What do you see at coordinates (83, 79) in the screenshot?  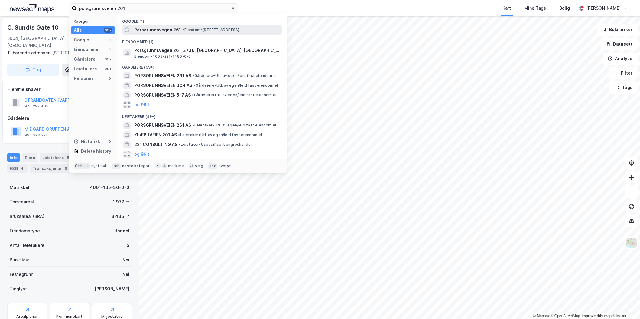 I see `div: Personer` at bounding box center [83, 79].